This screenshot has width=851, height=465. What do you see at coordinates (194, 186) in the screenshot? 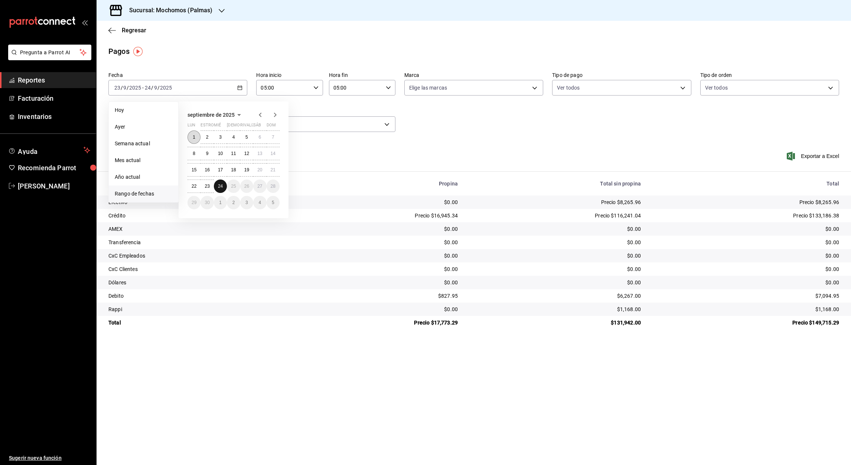
I see `abbr: 22 de septiembre de 2025` at bounding box center [194, 186].